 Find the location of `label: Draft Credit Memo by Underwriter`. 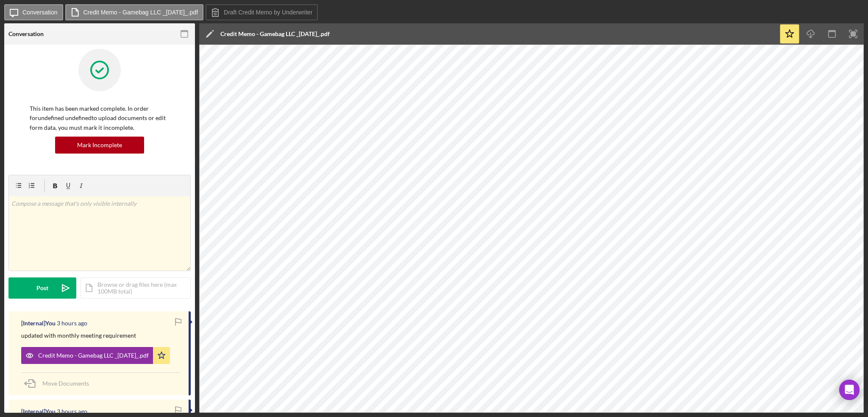

label: Draft Credit Memo by Underwriter is located at coordinates (268, 13).